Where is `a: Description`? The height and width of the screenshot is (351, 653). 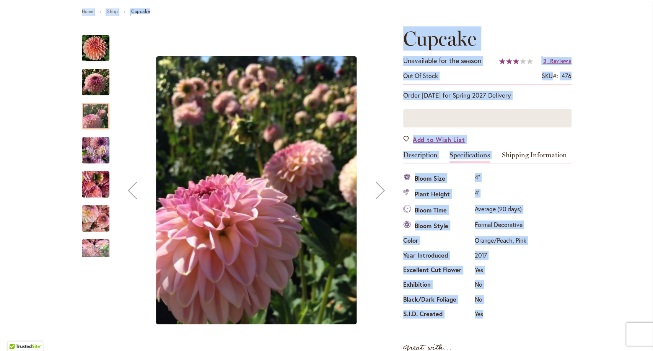
a: Description is located at coordinates (420, 157).